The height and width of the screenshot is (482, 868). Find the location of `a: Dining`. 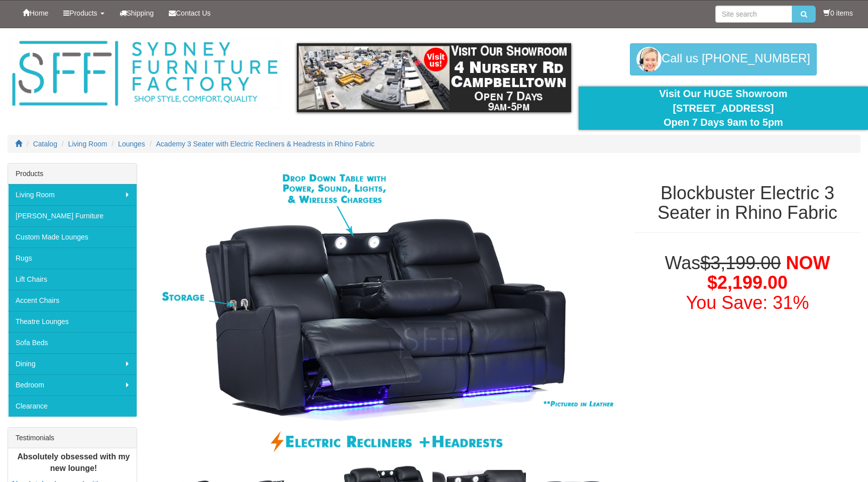

a: Dining is located at coordinates (72, 364).